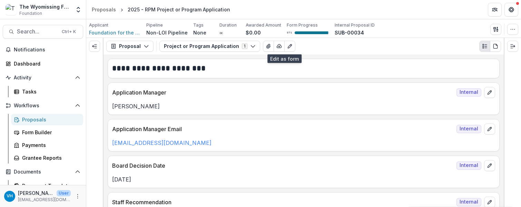  What do you see at coordinates (355, 25) in the screenshot?
I see `p: Internal Proposal ID` at bounding box center [355, 25].